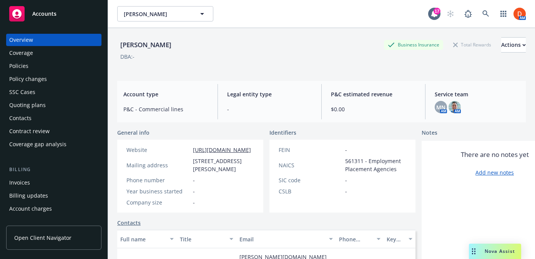 This screenshot has width=535, height=259. What do you see at coordinates (54, 170) in the screenshot?
I see `div: Billing` at bounding box center [54, 170].